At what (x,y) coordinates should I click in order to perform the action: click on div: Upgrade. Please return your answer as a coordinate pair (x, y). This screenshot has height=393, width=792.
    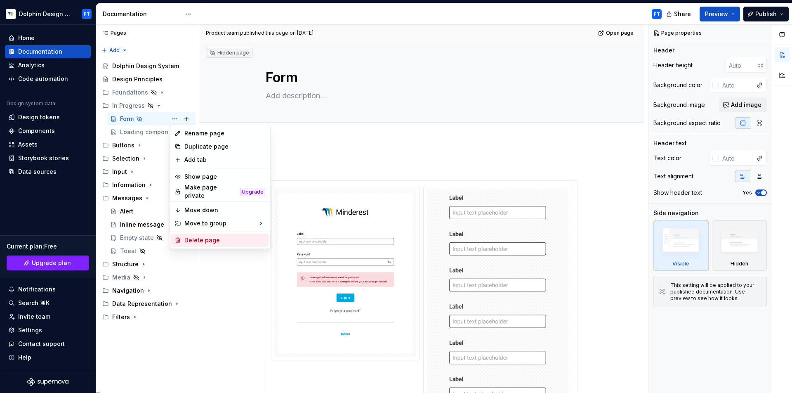
    Looking at the image, I should click on (253, 192).